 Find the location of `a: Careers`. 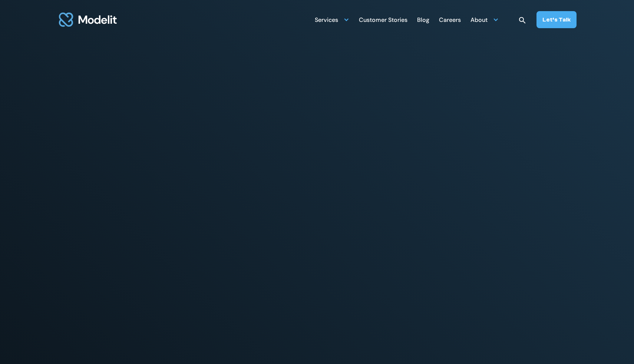

a: Careers is located at coordinates (450, 19).